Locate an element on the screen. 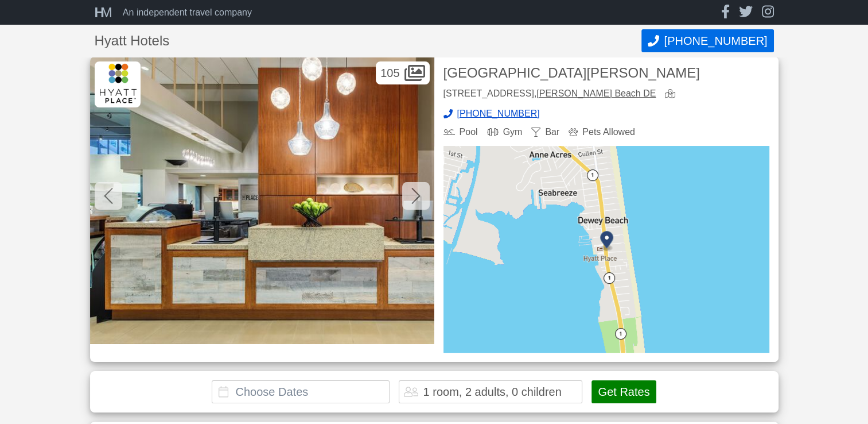 Image resolution: width=868 pixels, height=424 pixels. div: Pets Allowed is located at coordinates (602, 132).